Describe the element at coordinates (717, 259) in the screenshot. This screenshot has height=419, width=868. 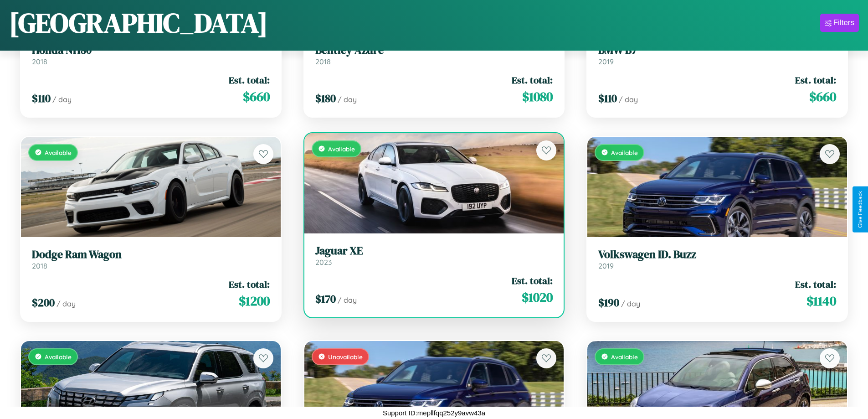
I see `a: Volkswagen ID. Buzz2019` at that location.